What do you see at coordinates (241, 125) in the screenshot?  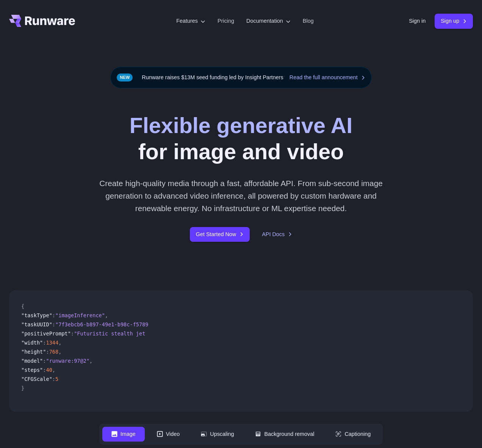 I see `strong: Flexible generative AI` at bounding box center [241, 125].